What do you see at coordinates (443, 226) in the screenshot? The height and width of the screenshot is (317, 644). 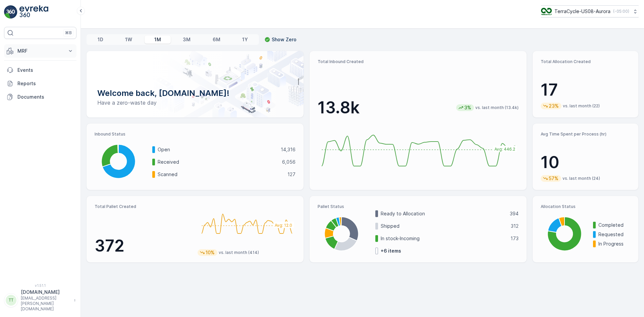 I see `p: Shipped` at bounding box center [443, 226].